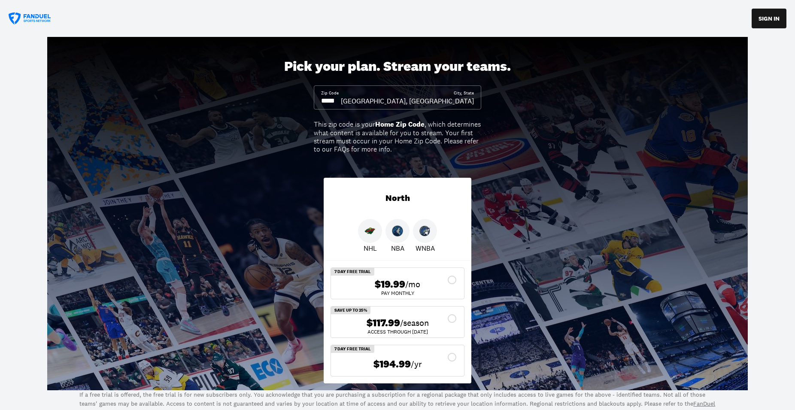 This screenshot has width=795, height=410. I want to click on button: SIGN IN, so click(769, 18).